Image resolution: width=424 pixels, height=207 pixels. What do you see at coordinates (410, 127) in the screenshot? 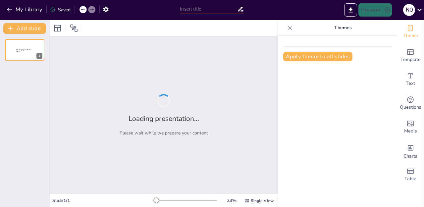
I see `div: Add images, graphics, shapes or video` at bounding box center [410, 127].